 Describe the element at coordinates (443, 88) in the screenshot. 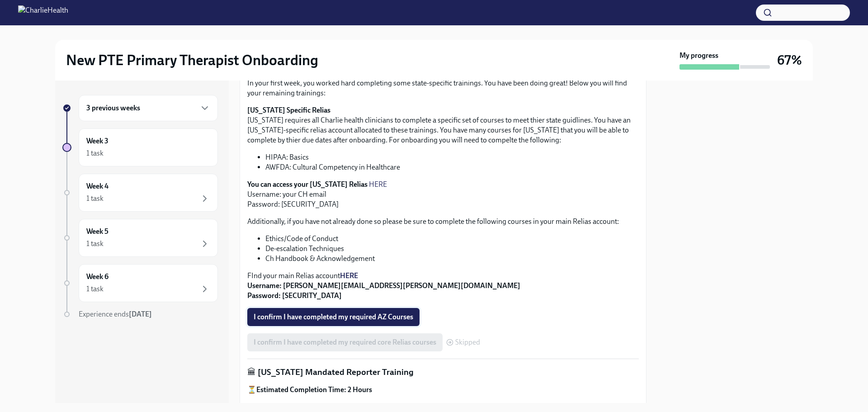

I see `p: In your first week, you worked hard completing some state-specific trainings. You have been doing...` at that location.